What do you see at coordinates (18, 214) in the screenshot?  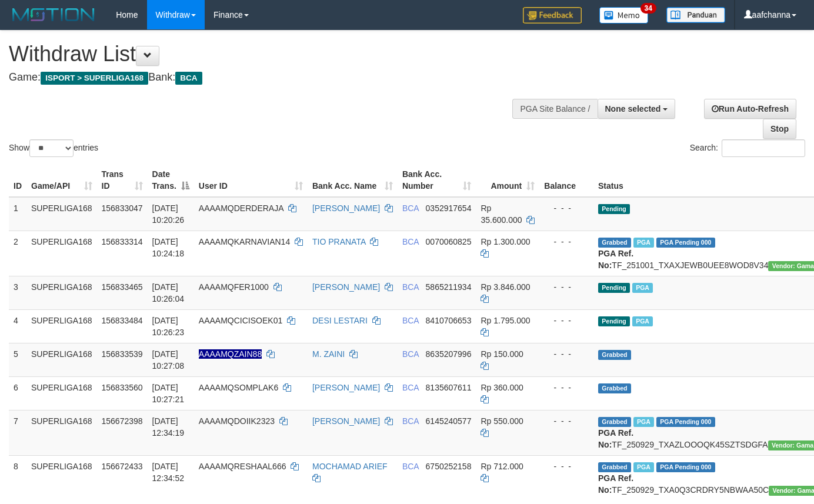 I see `td: 1` at bounding box center [18, 214].